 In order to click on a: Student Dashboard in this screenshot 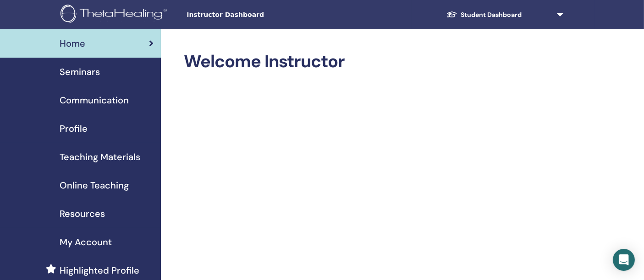, I will do `click(484, 15)`.